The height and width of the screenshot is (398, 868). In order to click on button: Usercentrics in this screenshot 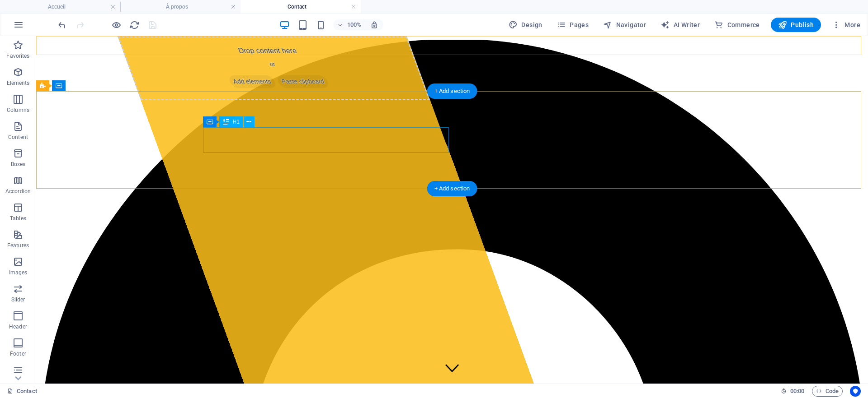, I will do `click(855, 392)`.